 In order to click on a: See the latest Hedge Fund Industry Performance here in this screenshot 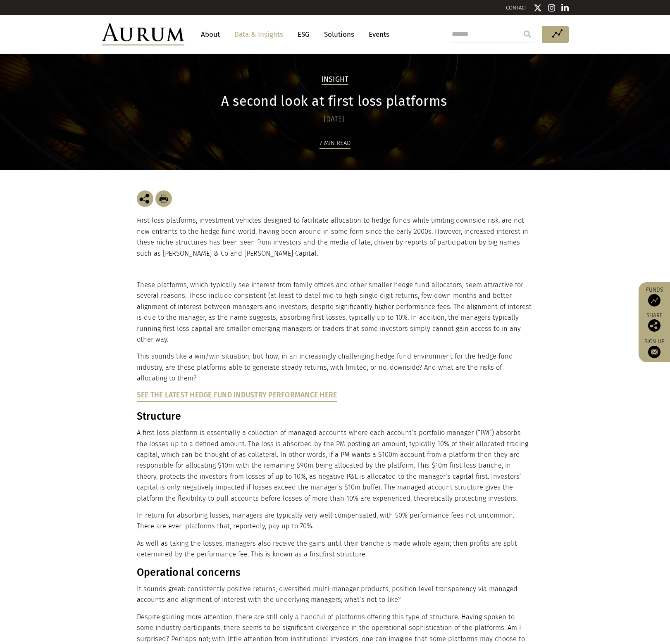, I will do `click(237, 395)`.